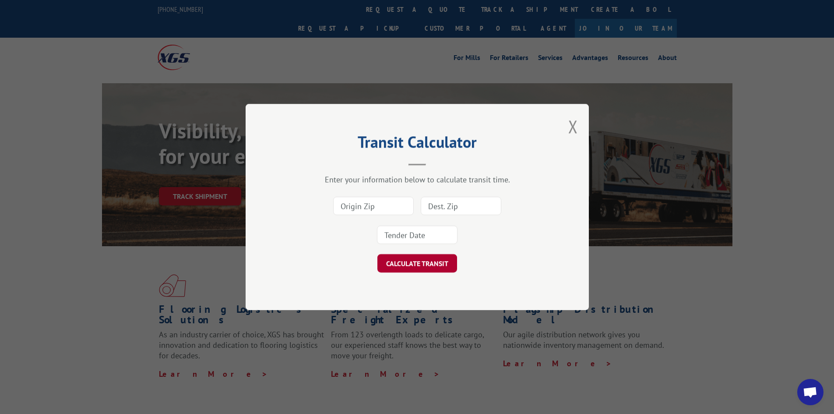  I want to click on button: Close modal, so click(573, 126).